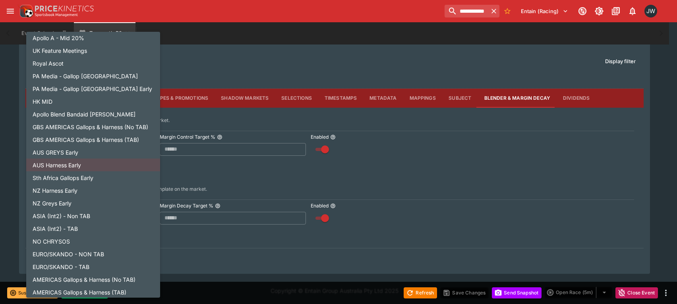 The width and height of the screenshot is (677, 304). I want to click on li: NZ Harness Early, so click(93, 190).